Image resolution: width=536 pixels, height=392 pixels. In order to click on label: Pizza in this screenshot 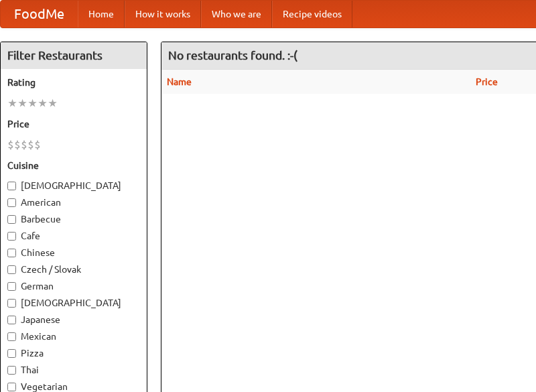, I will do `click(73, 354)`.